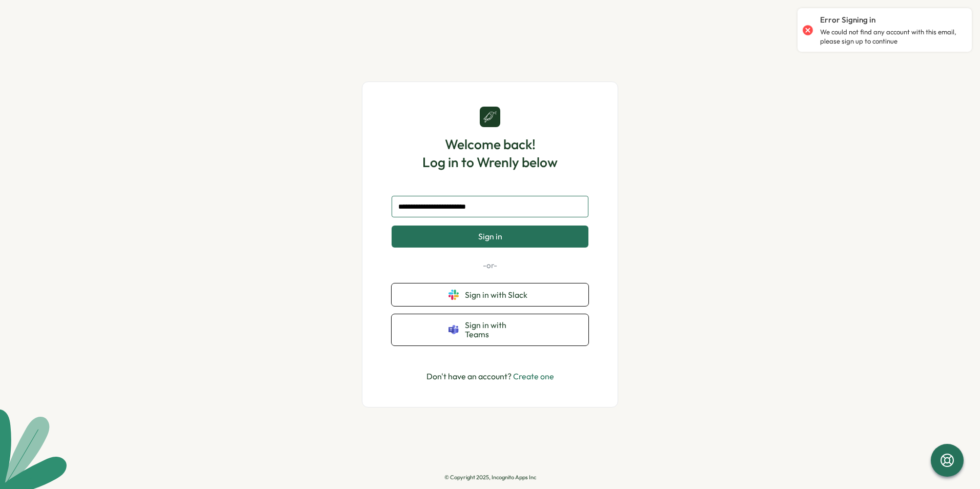  What do you see at coordinates (490, 376) in the screenshot?
I see `p: Don't have an account?` at bounding box center [490, 376].